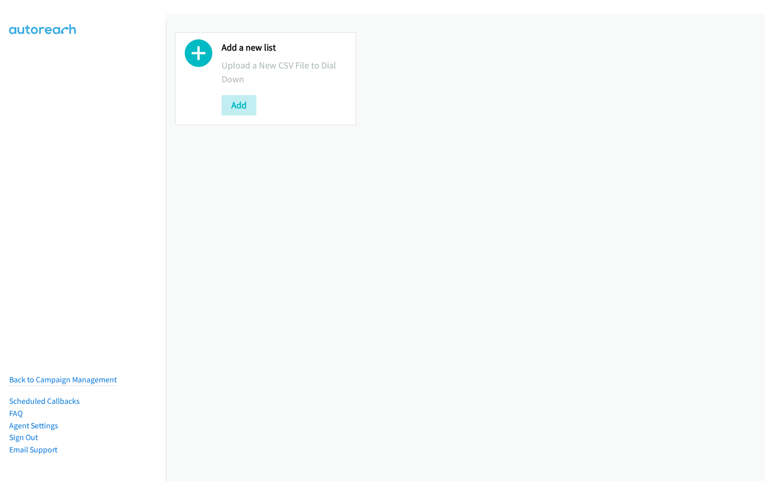  I want to click on h2: Add a new list, so click(284, 48).